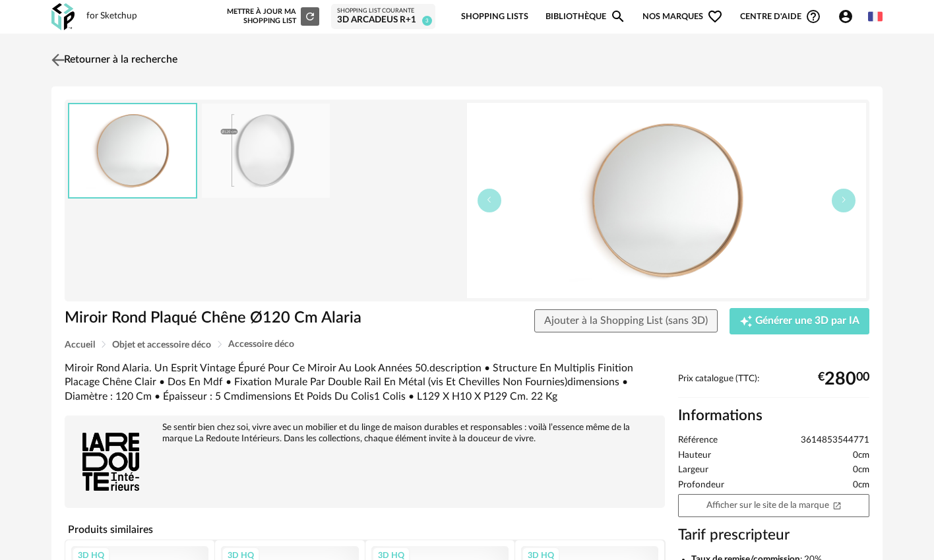 The width and height of the screenshot is (934, 560). Describe the element at coordinates (427, 20) in the screenshot. I see `span: 3` at that location.